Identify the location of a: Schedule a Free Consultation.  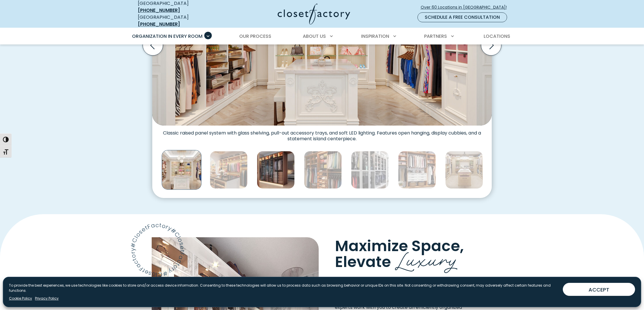
(462, 17).